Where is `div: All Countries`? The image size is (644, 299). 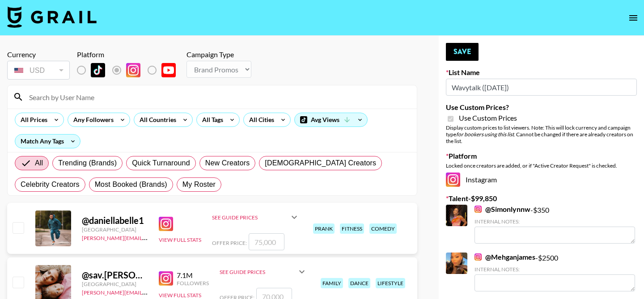 div: All Countries is located at coordinates (156, 120).